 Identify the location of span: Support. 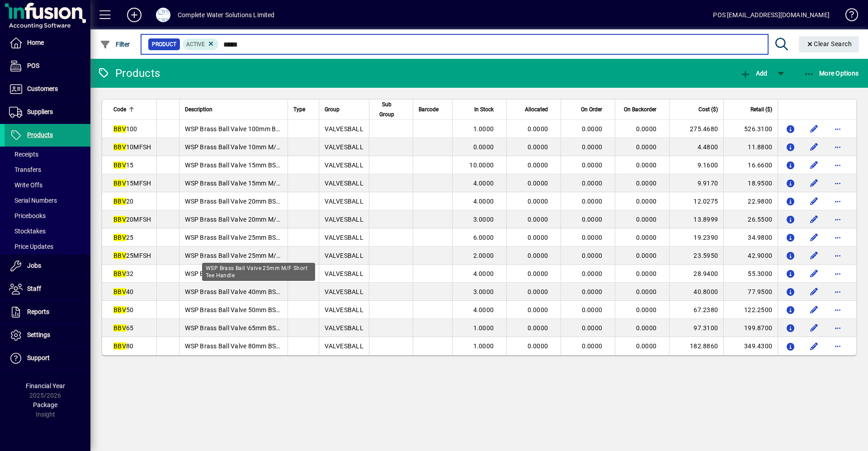
(38, 357).